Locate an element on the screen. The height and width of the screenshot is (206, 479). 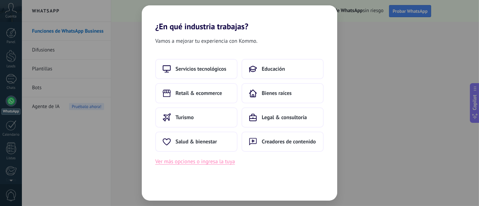
button: Ver más opciones o ingresa la tuya is located at coordinates (195, 162).